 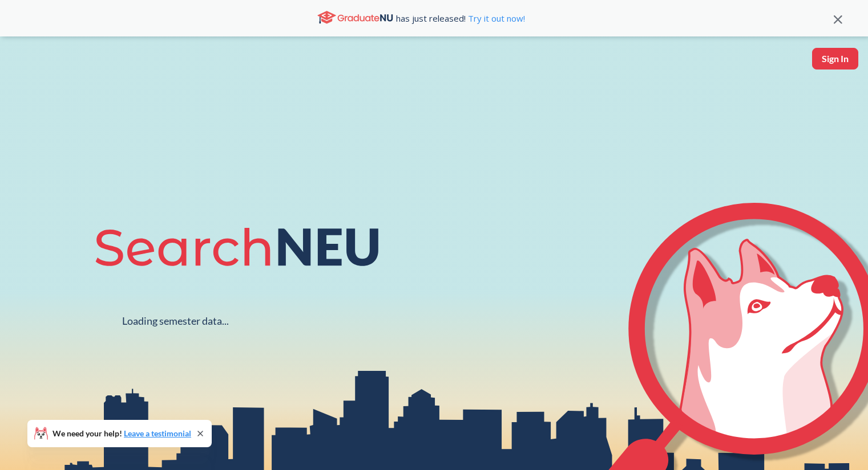 What do you see at coordinates (121, 434) in the screenshot?
I see `span: We need your help!` at bounding box center [121, 434].